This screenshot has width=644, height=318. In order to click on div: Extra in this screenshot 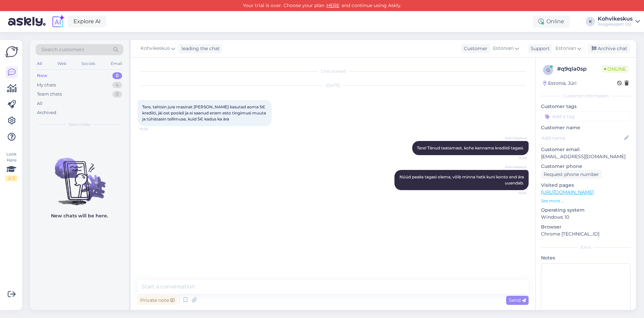, I will do `click(586, 247)`.